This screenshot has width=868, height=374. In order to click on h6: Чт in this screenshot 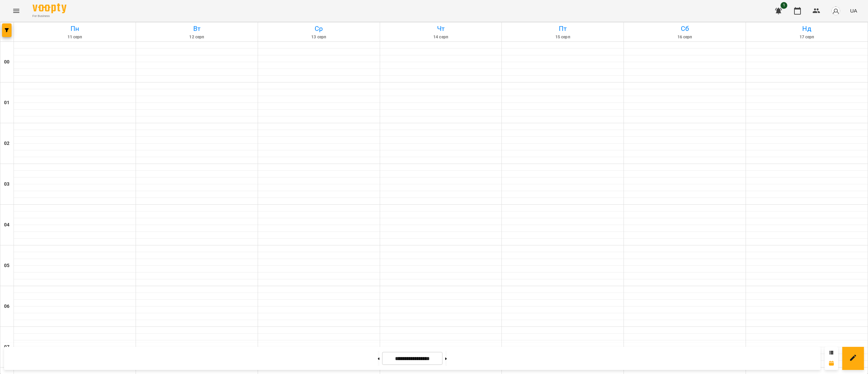, I will do `click(441, 28)`.